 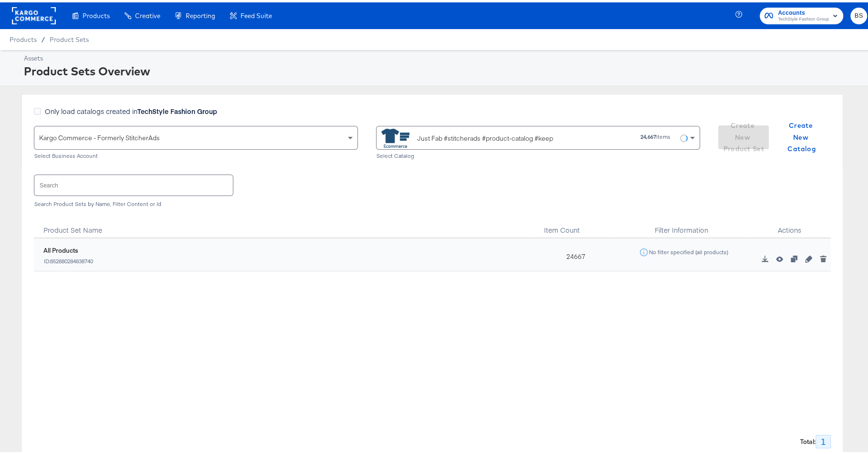 I want to click on div: Item Count, so click(x=574, y=225).